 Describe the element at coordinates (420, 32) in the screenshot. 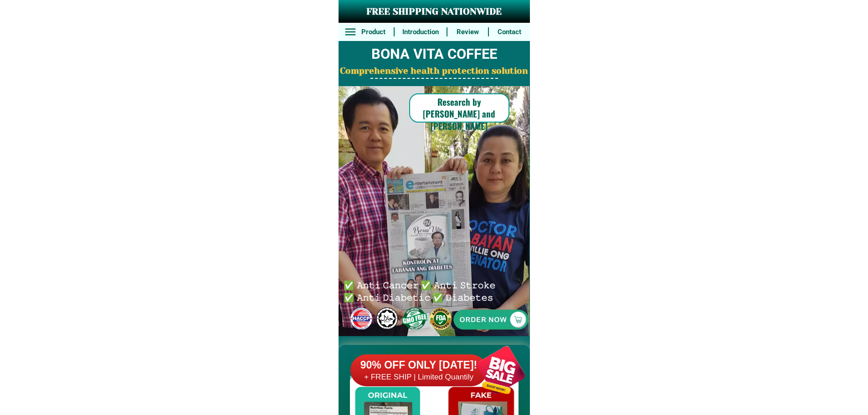

I see `h6: Introduction` at that location.